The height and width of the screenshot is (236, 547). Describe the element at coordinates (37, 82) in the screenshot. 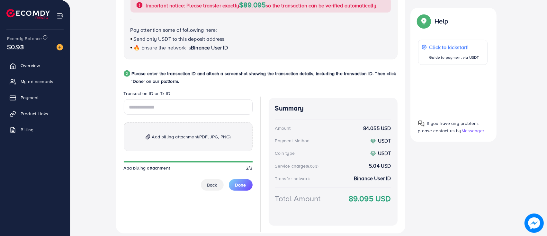

I see `span: My ad accounts` at that location.